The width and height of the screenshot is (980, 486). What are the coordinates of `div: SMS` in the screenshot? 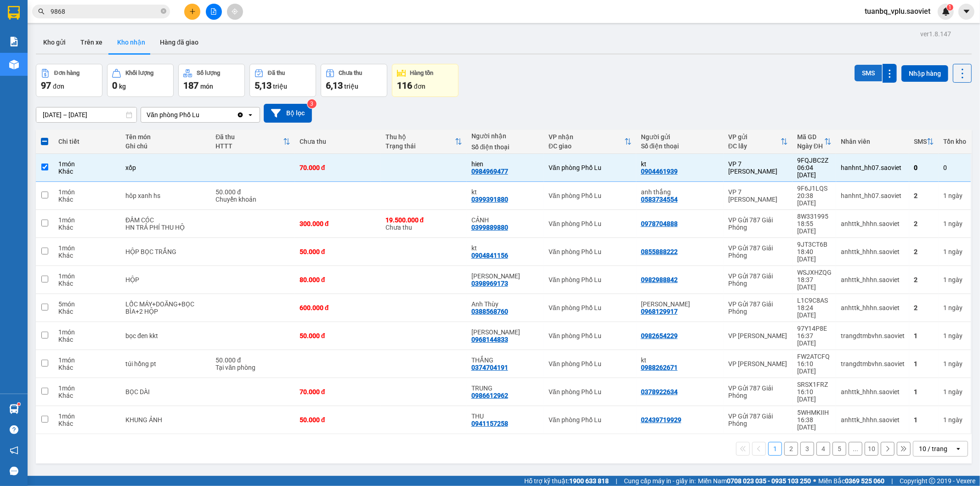 It's located at (920, 141).